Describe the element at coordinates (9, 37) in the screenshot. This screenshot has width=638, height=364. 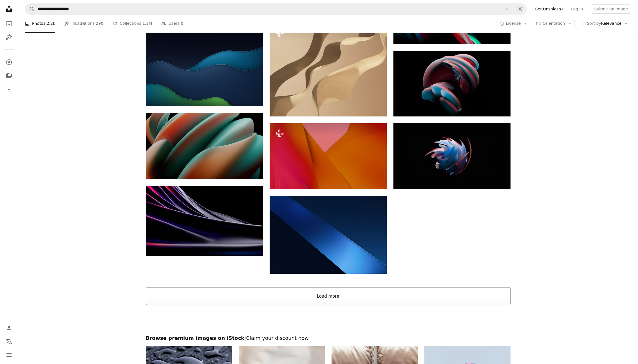
I see `a: Illustrations` at that location.